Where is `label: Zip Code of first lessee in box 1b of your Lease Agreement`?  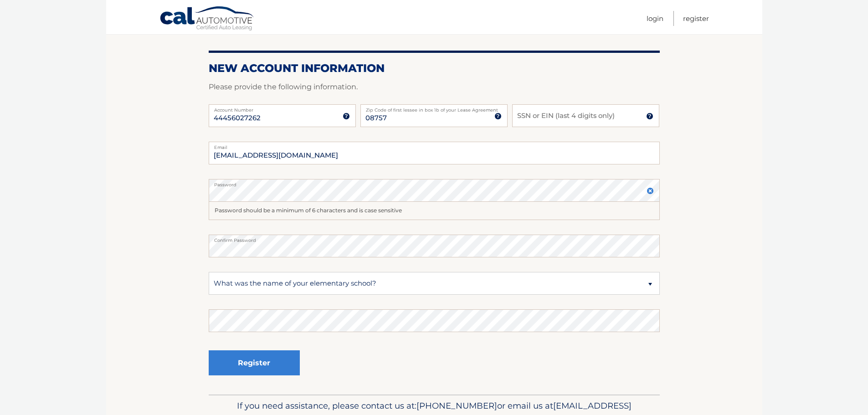 label: Zip Code of first lessee in box 1b of your Lease Agreement is located at coordinates (434, 108).